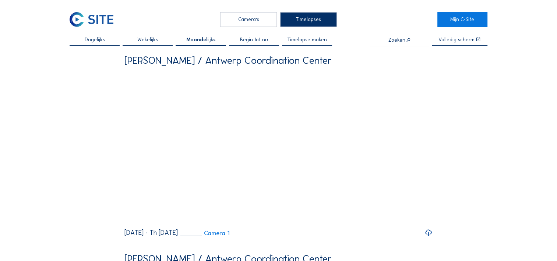 This screenshot has width=557, height=261. Describe the element at coordinates (95, 20) in the screenshot. I see `a: C-SITE Logo` at that location.